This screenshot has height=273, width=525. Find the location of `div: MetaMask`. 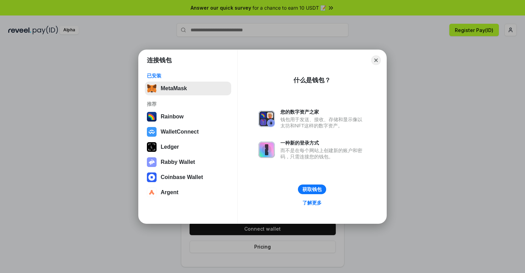

div: MetaMask is located at coordinates (174, 88).